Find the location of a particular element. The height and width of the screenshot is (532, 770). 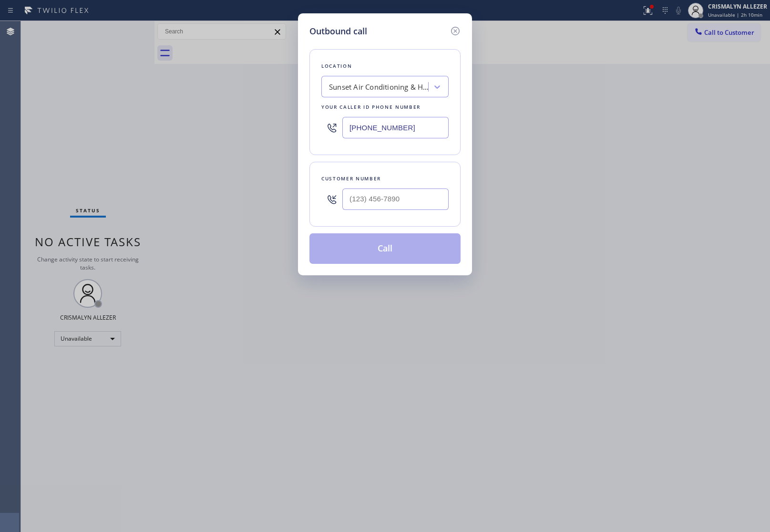

div: Customer number is located at coordinates (385, 179).